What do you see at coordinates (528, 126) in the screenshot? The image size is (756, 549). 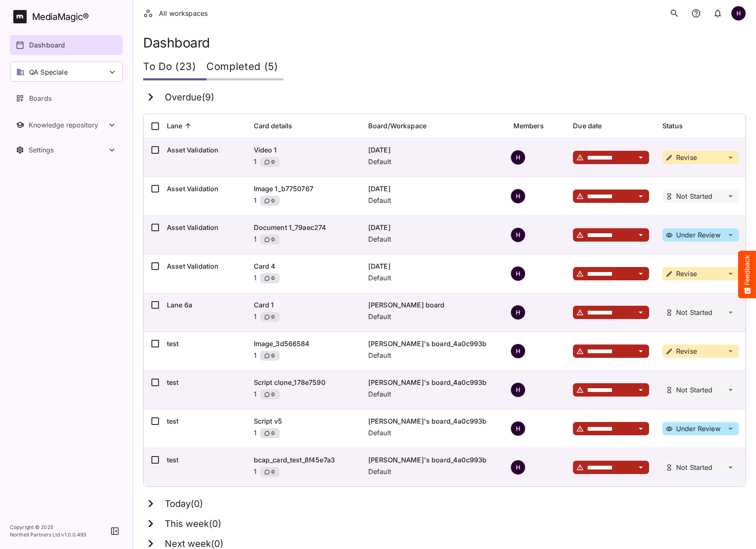 I see `p: Members` at bounding box center [528, 126].